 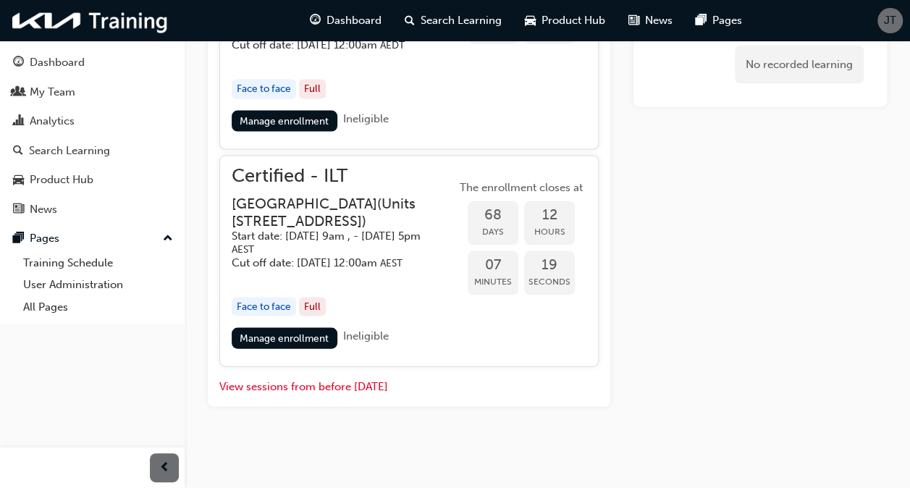 I want to click on span: Seconds, so click(x=549, y=281).